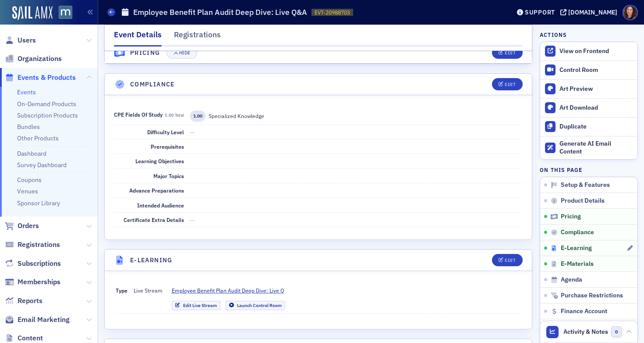  What do you see at coordinates (169, 176) in the screenshot?
I see `span: Major Topics` at bounding box center [169, 176].